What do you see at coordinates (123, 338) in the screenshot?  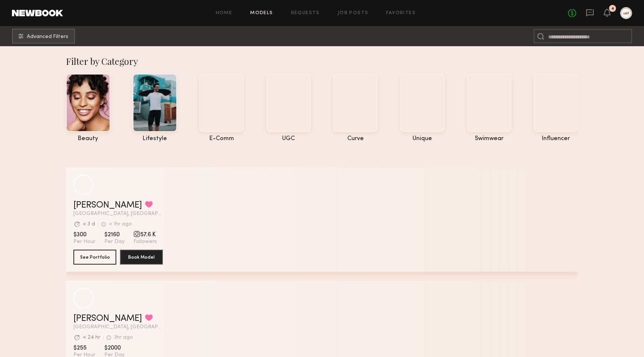 I see `div: 3hr ago` at bounding box center [123, 338].